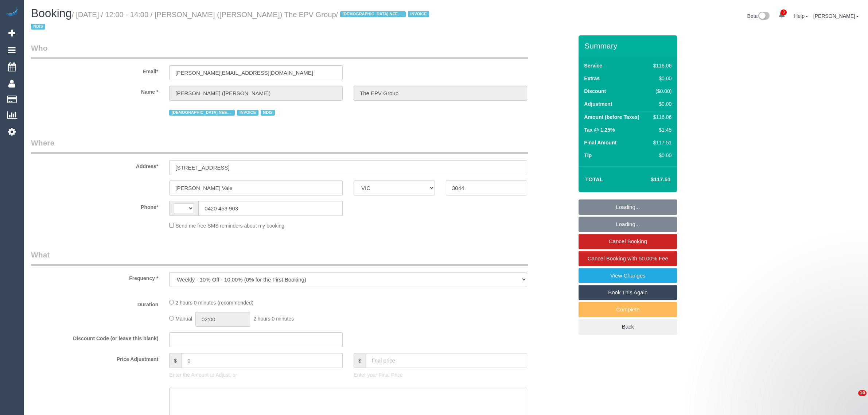 This screenshot has width=868, height=415. Describe the element at coordinates (600, 143) in the screenshot. I see `label: Final Amount` at that location.